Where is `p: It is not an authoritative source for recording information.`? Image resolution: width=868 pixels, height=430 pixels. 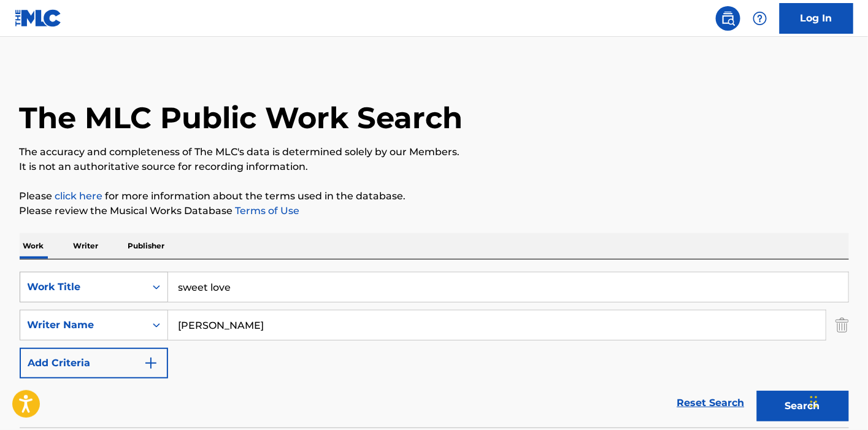 p: It is not an authoritative source for recording information. is located at coordinates (434, 167).